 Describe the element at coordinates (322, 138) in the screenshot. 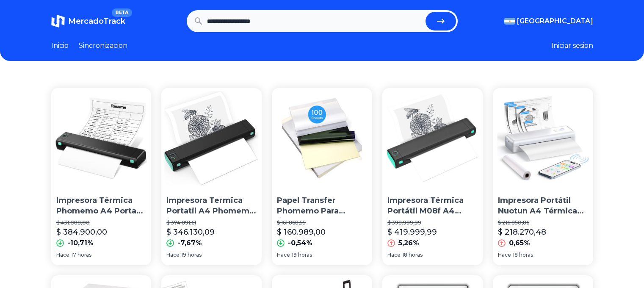

I see `img: Papel Transfer Phomemo Para Impresoras Termica M08f A4 100h` at that location.